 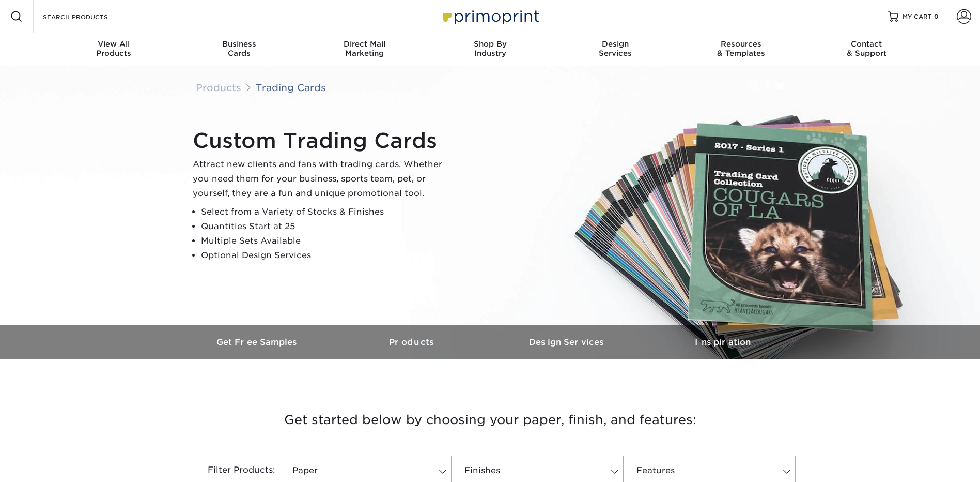 What do you see at coordinates (741, 44) in the screenshot?
I see `span: Resources` at bounding box center [741, 44].